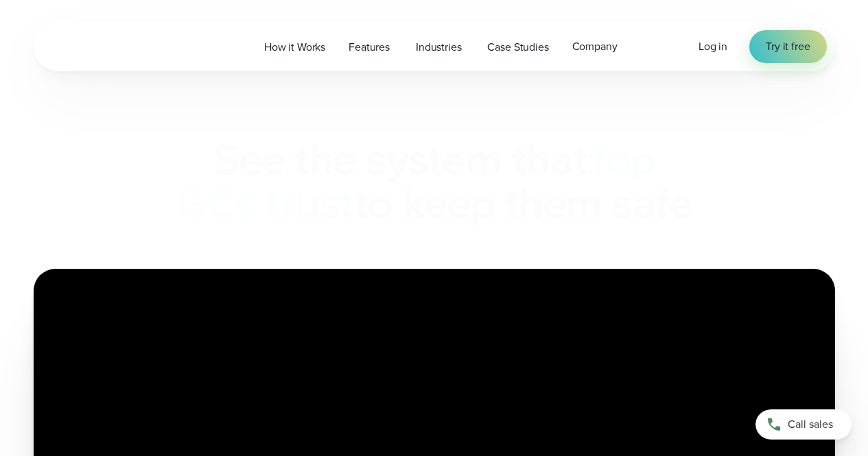 The image size is (868, 456). I want to click on span: Industries, so click(439, 48).